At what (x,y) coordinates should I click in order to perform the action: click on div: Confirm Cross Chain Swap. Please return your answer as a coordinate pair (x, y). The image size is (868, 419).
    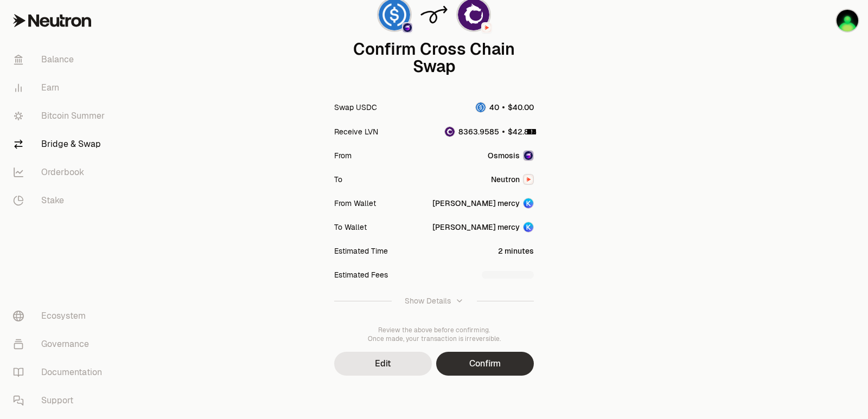
    Looking at the image, I should click on (434, 58).